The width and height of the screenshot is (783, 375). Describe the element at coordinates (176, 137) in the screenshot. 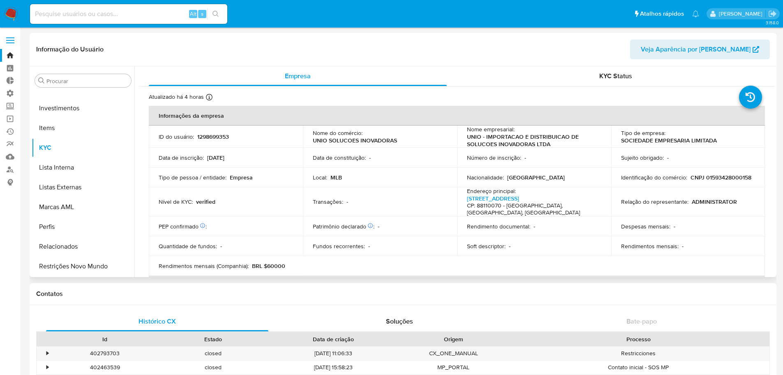

I see `p: ID do usuário :` at that location.